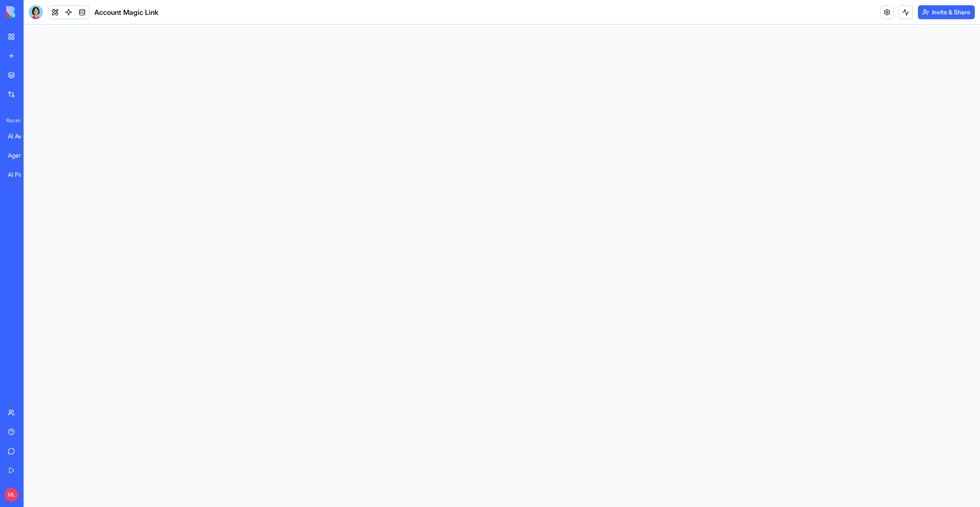  What do you see at coordinates (20, 175) in the screenshot?
I see `a: AI Persona Generator` at bounding box center [20, 175].